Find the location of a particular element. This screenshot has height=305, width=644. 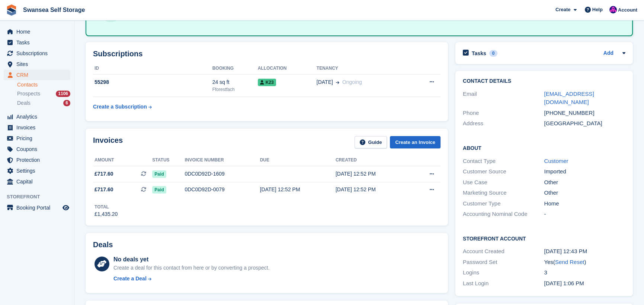

div: Create a Subscription is located at coordinates (120, 107).